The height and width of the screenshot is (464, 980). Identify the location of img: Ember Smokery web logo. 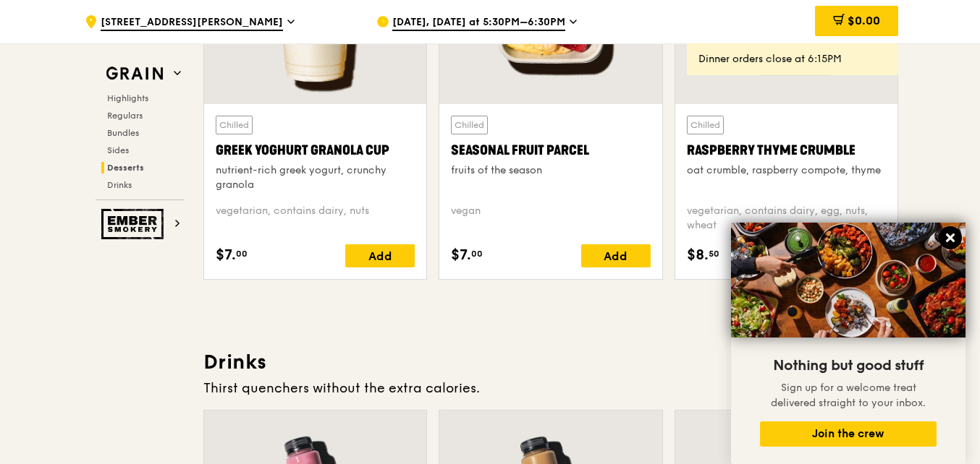
(135, 224).